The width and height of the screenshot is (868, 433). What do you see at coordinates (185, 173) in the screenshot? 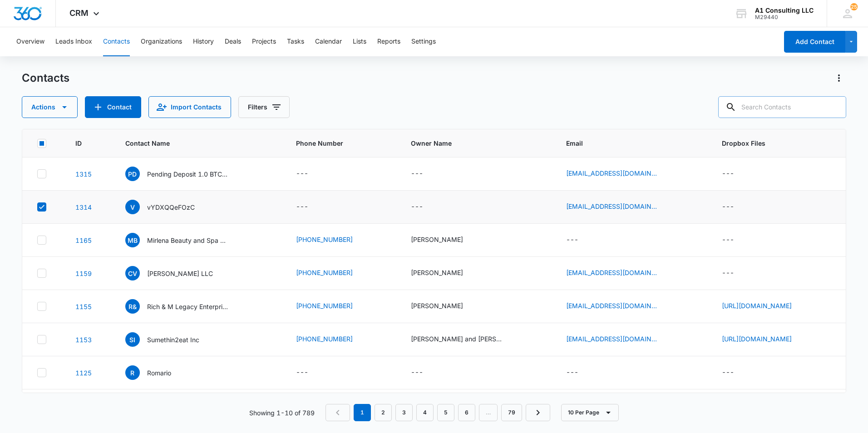
I see `div: Contact Name - Pending Deposit 1.0 BTC from unknown sender. Review >> https//graph.org/Get-your-B...` at bounding box center [185, 173].